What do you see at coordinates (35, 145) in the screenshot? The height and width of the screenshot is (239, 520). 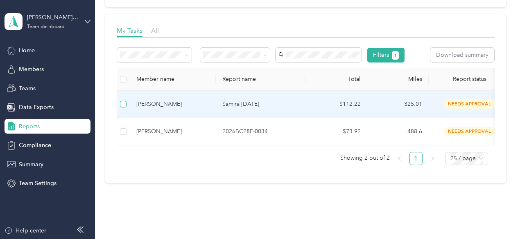 I see `span: Compliance` at bounding box center [35, 145].